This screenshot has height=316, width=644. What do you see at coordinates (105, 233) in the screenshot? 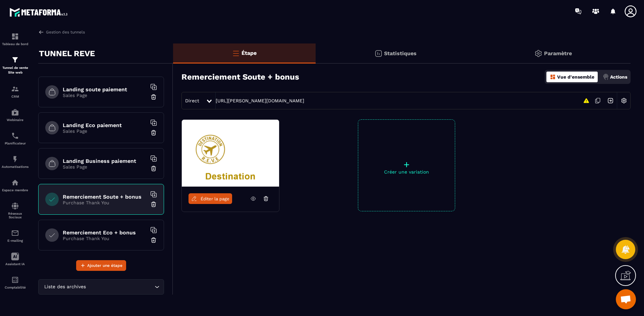
I see `h6: Remerciement Eco + bonus` at bounding box center [105, 233].